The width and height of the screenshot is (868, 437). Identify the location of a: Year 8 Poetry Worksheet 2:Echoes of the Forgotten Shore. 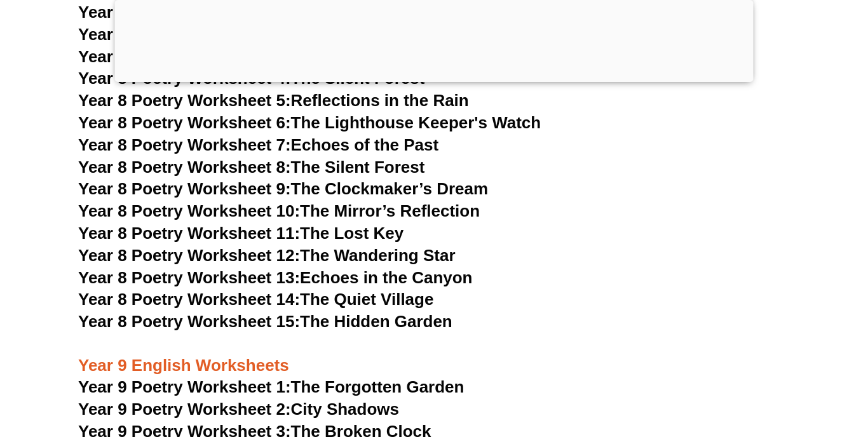
(305, 34).